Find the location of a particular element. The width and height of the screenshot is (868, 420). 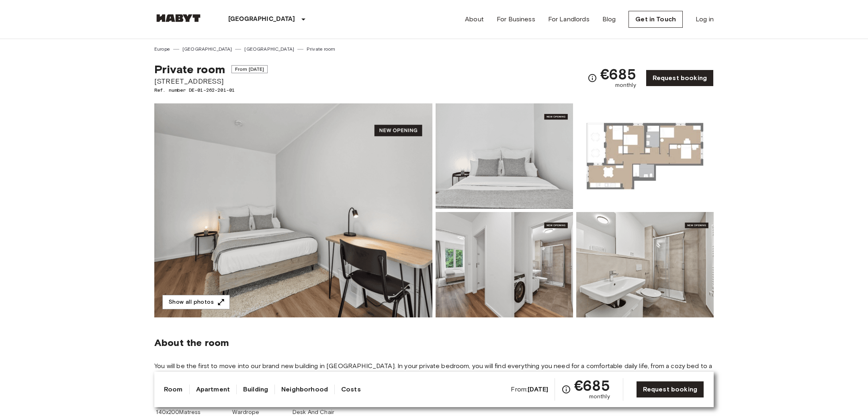

button: Show all photos is located at coordinates (196, 302).